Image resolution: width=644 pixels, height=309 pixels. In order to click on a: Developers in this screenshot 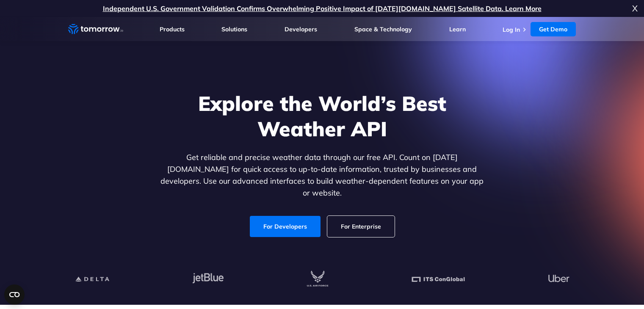, I will do `click(301, 29)`.